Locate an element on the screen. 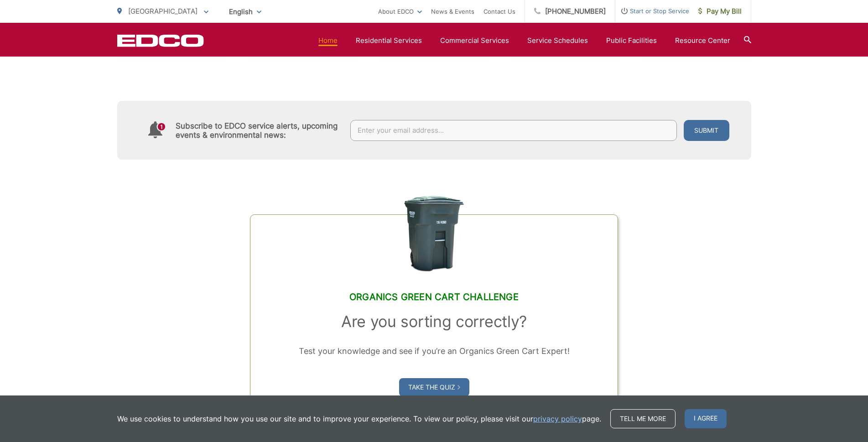 The height and width of the screenshot is (442, 868). a: Commercial Services is located at coordinates (474, 40).